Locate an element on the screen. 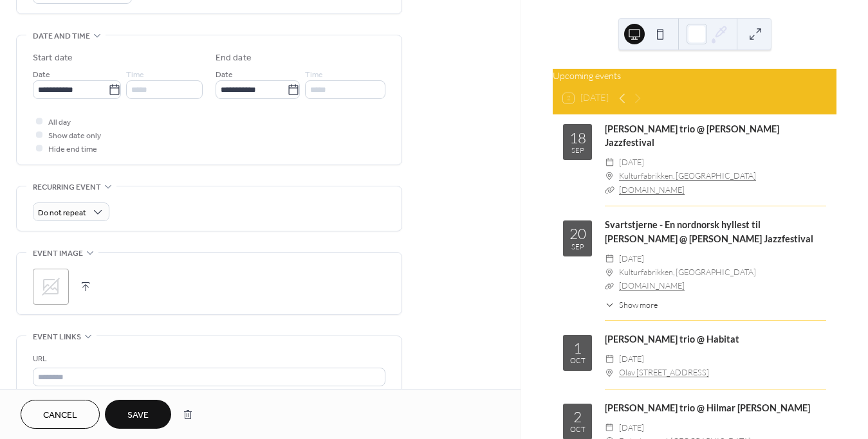  span: Hide end time is located at coordinates (73, 149).